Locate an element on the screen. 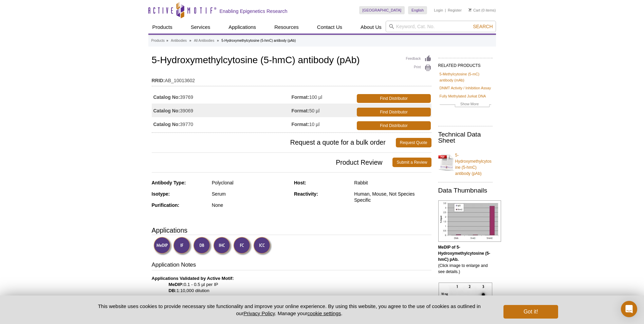  p: (Click image to enlarge and see details.) is located at coordinates (465, 260).